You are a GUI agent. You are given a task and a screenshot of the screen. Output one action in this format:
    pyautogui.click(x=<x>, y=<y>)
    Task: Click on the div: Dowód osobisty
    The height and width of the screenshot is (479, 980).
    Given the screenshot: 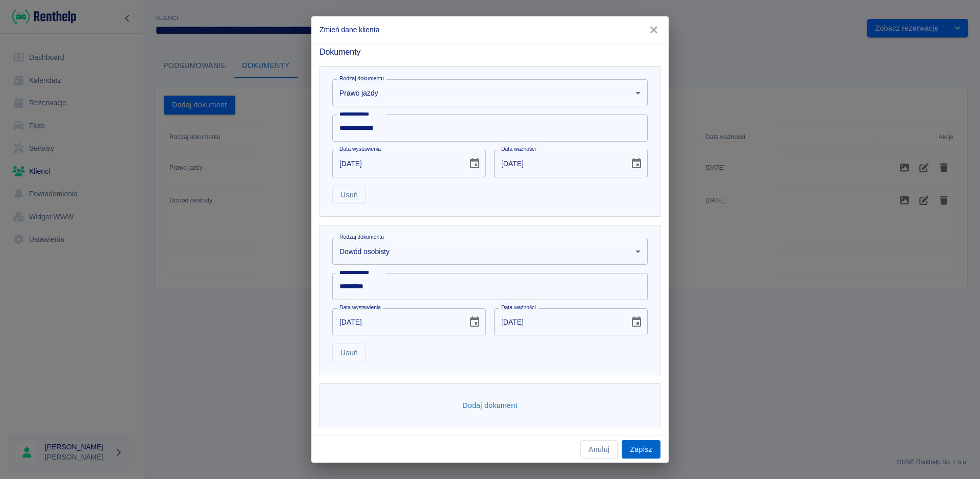 What is the action you would take?
    pyautogui.click(x=490, y=250)
    